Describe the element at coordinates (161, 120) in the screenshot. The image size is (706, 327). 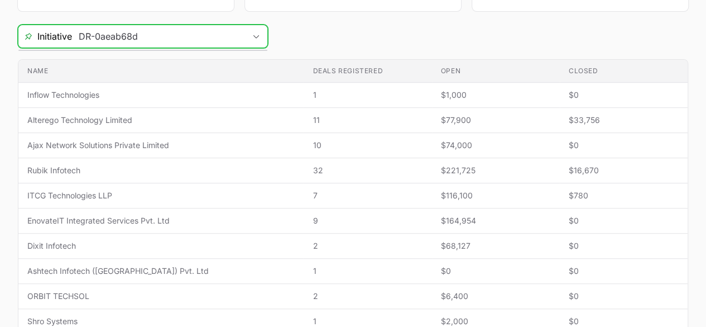
I see `span: Alterego Technology Limited` at that location.